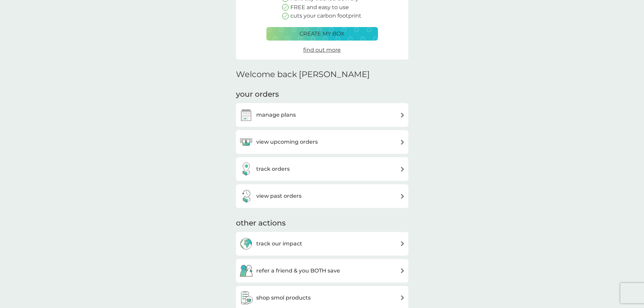 The height and width of the screenshot is (308, 644). I want to click on h3: refer a friend & you BOTH save, so click(298, 271).